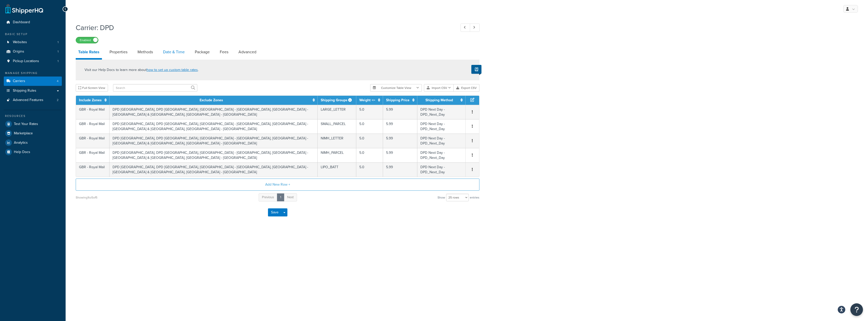  Describe the element at coordinates (224, 52) in the screenshot. I see `a: Fees` at that location.